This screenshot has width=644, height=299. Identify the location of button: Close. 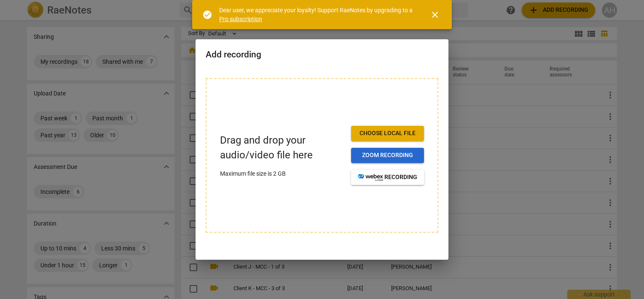
(435, 15).